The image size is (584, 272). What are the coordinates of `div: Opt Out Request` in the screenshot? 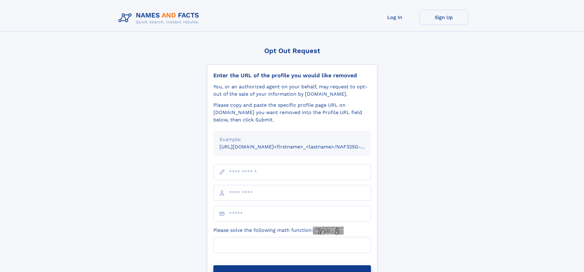 It's located at (292, 51).